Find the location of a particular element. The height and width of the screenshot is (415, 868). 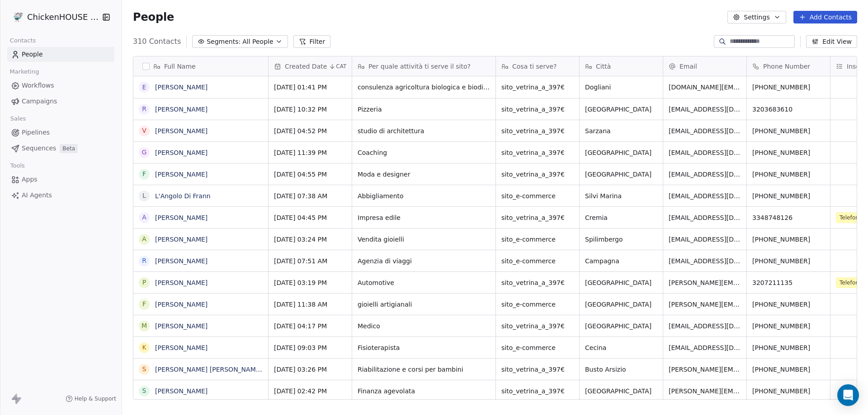

button: Edit View is located at coordinates (832, 42).